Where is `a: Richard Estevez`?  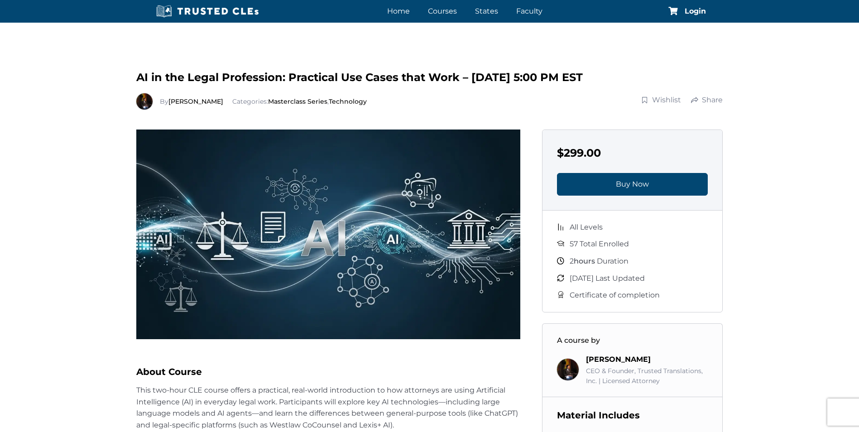
a: Richard Estevez is located at coordinates (144, 101).